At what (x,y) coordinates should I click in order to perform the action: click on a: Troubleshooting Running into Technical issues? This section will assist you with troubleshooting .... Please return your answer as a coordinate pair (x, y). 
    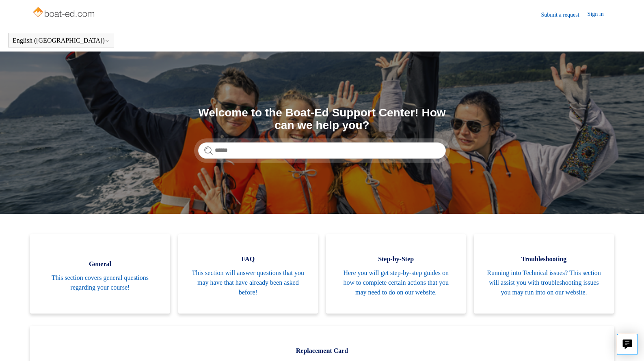
    Looking at the image, I should click on (544, 274).